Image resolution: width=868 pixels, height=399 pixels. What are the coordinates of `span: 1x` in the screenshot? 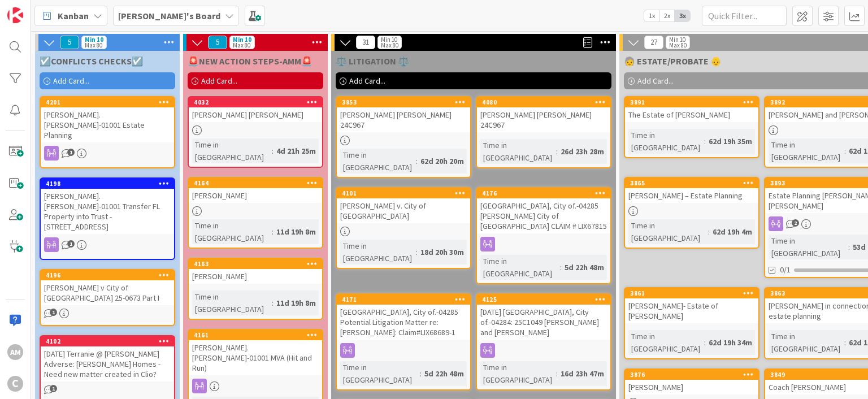 It's located at (651, 16).